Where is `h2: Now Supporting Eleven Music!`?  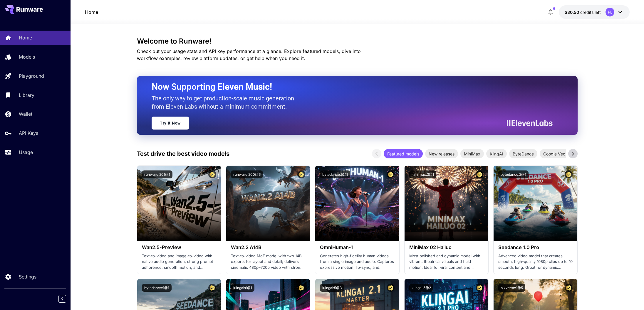 h2: Now Supporting Eleven Music! is located at coordinates (349, 87).